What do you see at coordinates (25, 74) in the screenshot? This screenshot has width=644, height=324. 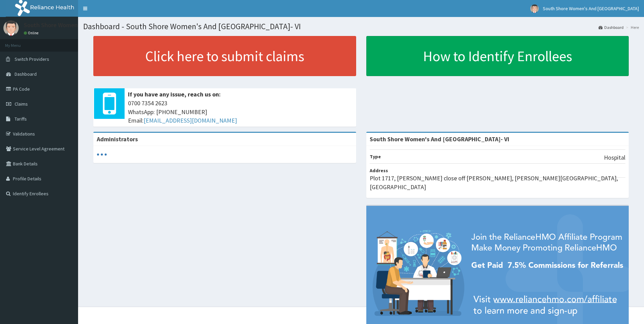 I see `span: Dashboard` at bounding box center [25, 74].